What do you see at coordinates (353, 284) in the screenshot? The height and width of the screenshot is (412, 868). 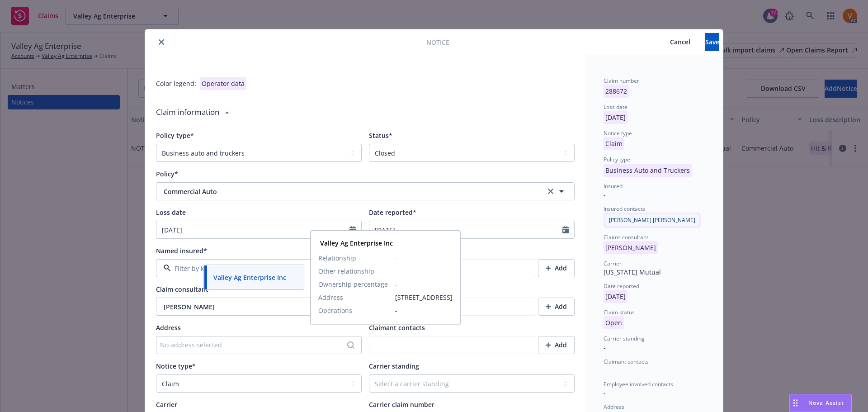 I see `span: Ownership percentage` at bounding box center [353, 284].